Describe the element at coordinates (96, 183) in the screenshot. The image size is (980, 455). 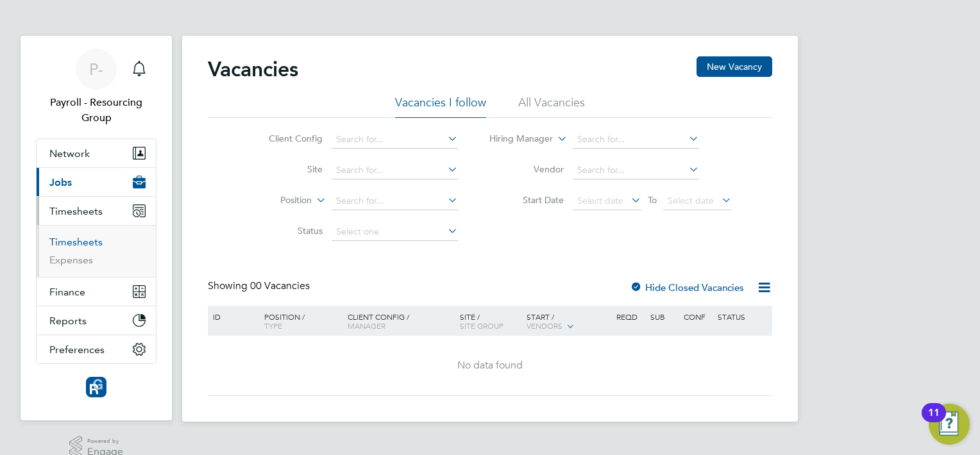
I see `button: Jobs` at that location.